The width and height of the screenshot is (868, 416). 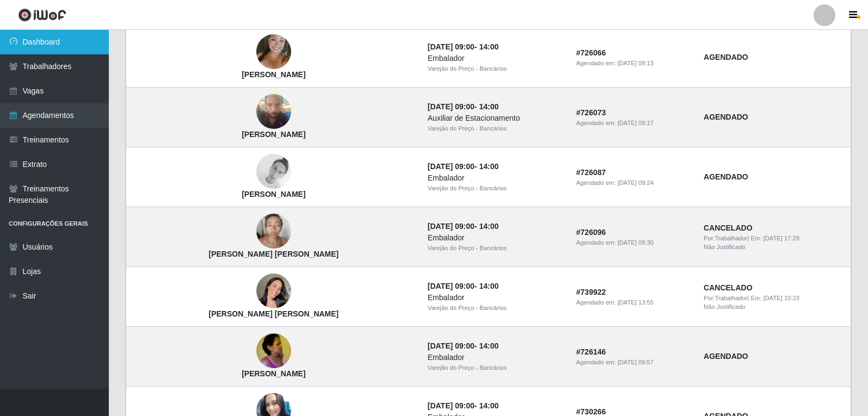 What do you see at coordinates (42, 15) in the screenshot?
I see `img: CoreUI Logo` at bounding box center [42, 15].